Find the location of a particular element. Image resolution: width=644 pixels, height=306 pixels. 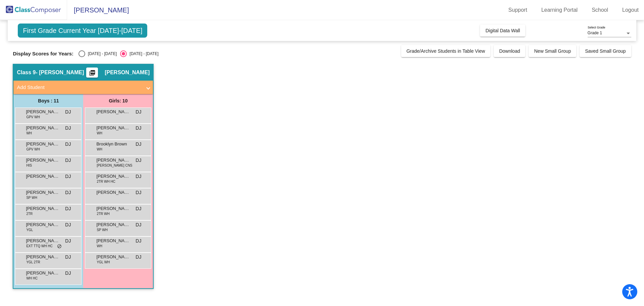

div: Girls: 10 is located at coordinates (118, 101).